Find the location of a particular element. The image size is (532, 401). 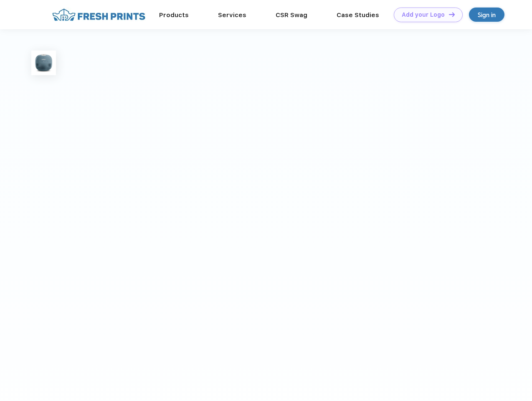

div: Sign in is located at coordinates (487, 15).